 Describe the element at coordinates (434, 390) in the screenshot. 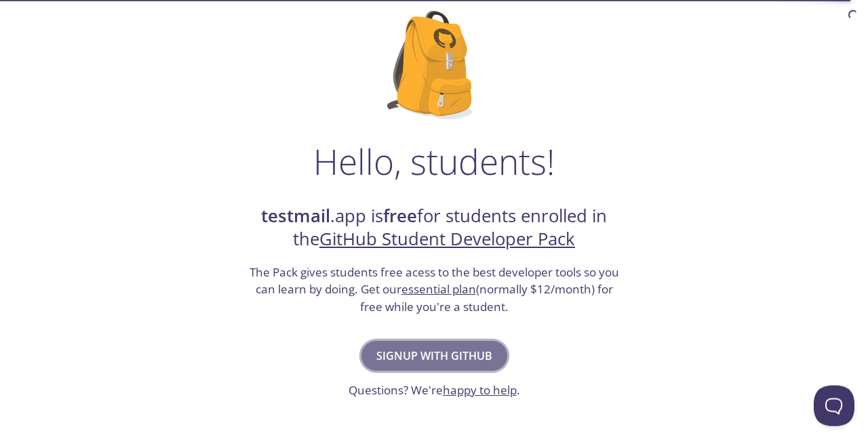

I see `h3: Questions? We're .` at that location.